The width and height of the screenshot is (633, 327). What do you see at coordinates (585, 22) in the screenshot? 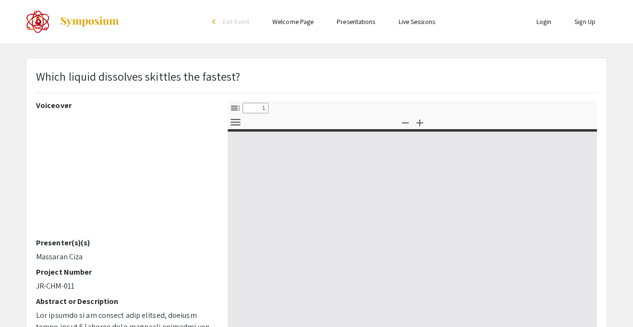
I see `a: Sign Up` at bounding box center [585, 22].